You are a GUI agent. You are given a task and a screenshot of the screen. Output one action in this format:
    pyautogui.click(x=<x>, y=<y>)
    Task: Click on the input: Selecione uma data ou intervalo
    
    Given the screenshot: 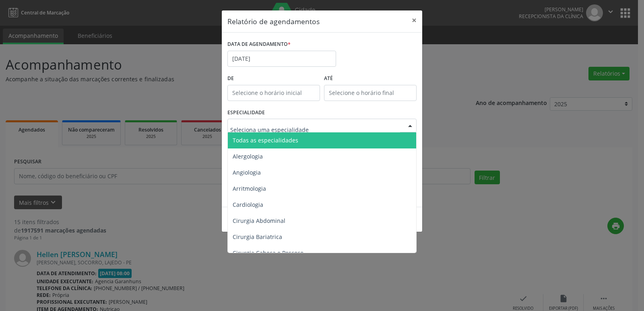 What is the action you would take?
    pyautogui.click(x=282, y=58)
    